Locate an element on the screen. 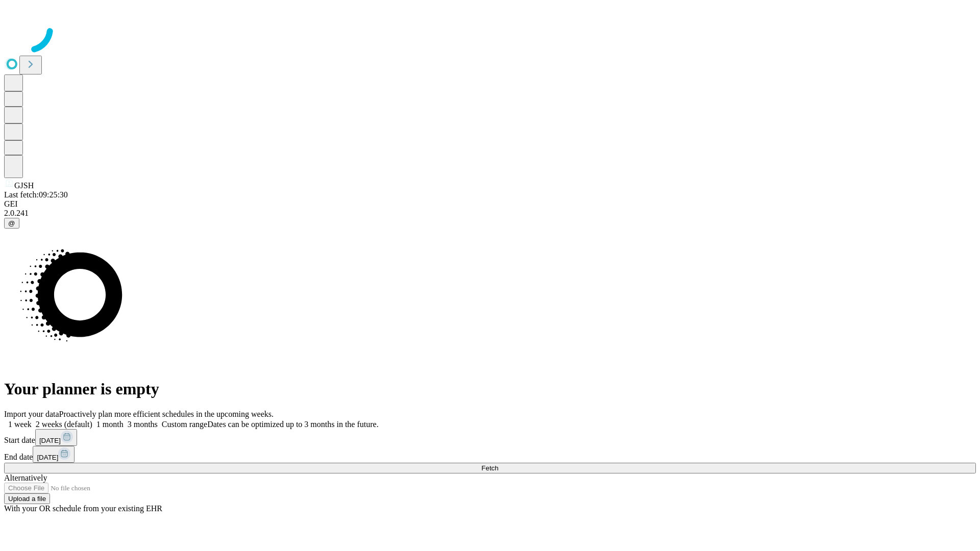 Image resolution: width=980 pixels, height=551 pixels. span: Dates can be optimized up to 3 months in the future. is located at coordinates (293, 424).